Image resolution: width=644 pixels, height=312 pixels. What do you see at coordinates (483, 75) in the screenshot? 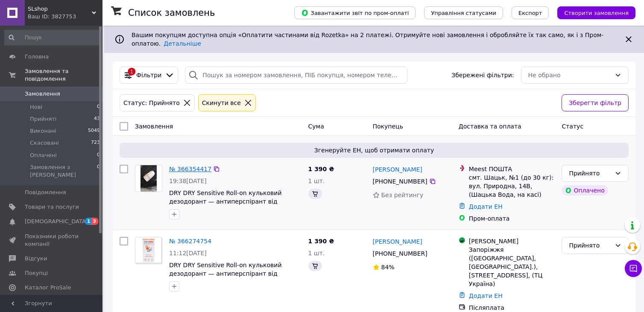
I see `span: Збережені фільтри:` at bounding box center [483, 75].